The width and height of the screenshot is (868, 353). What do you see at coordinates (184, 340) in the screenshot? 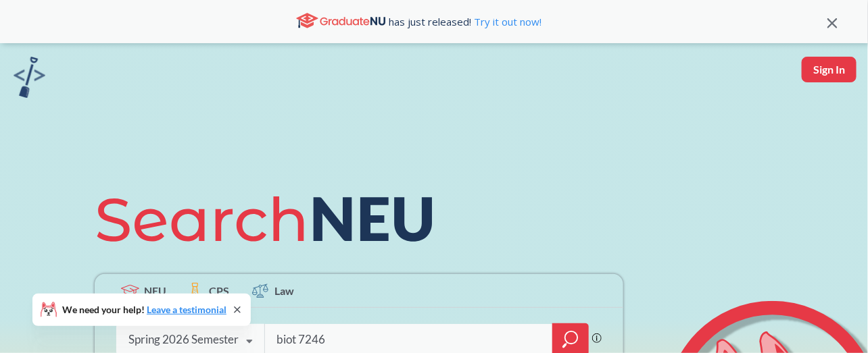
I see `div: Spring 2026 Semester` at bounding box center [184, 340].